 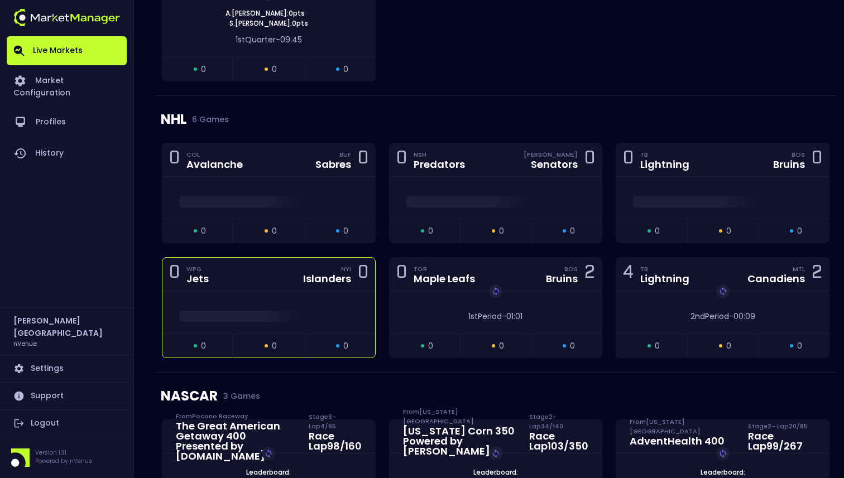 What do you see at coordinates (198, 279) in the screenshot?
I see `div: Jets` at bounding box center [198, 279].